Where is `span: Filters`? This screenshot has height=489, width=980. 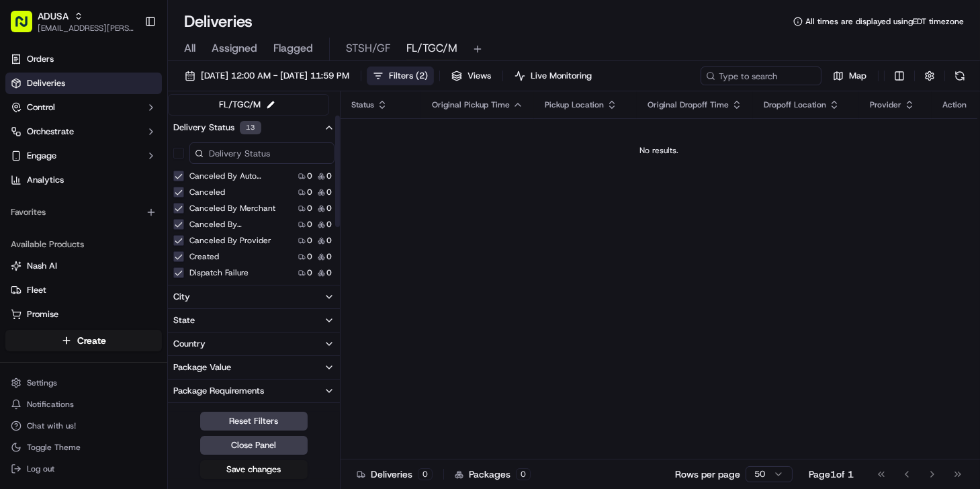 span: Filters is located at coordinates (409, 76).